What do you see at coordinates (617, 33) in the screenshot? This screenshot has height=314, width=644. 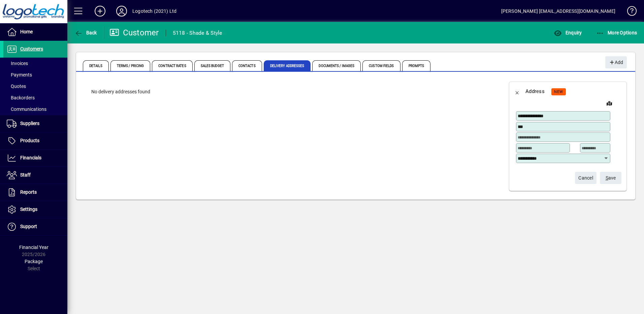 I see `span: More Options` at bounding box center [617, 33].